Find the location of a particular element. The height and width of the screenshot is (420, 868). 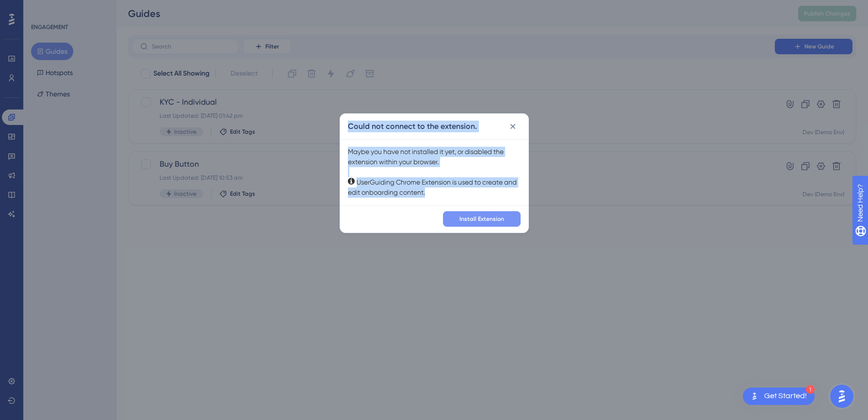

button: Open AI Assistant Launcher is located at coordinates (14, 14).